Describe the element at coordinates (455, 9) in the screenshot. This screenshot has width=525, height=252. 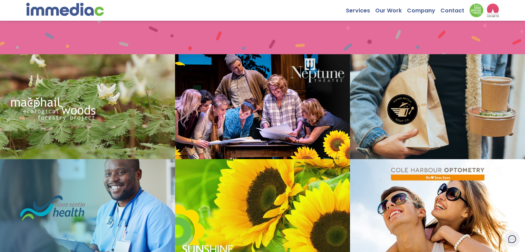
I see `a: Contact` at that location.